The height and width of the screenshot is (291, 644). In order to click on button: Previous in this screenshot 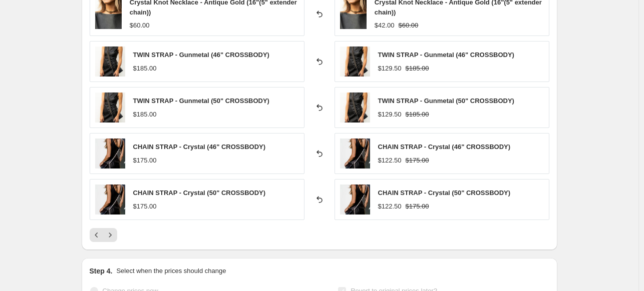, I will do `click(97, 235)`.